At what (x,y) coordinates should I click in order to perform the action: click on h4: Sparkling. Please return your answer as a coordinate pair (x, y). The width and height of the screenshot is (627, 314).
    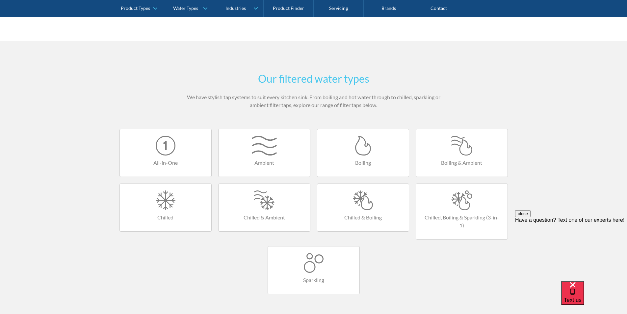
    Looking at the image, I should click on (314, 280).